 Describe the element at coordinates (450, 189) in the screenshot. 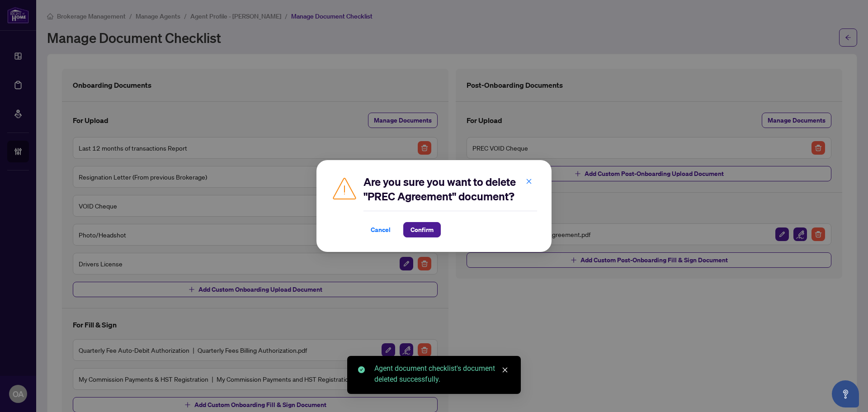

I see `h2: Are you sure you want to delete "PREC Agreement" document?` at that location.